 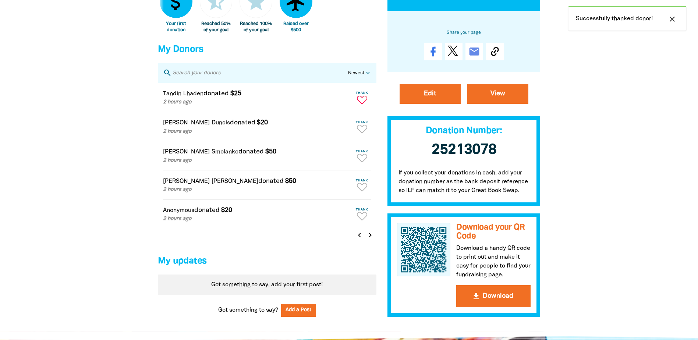 What do you see at coordinates (260, 73) in the screenshot?
I see `input: Search your donors` at bounding box center [260, 73].